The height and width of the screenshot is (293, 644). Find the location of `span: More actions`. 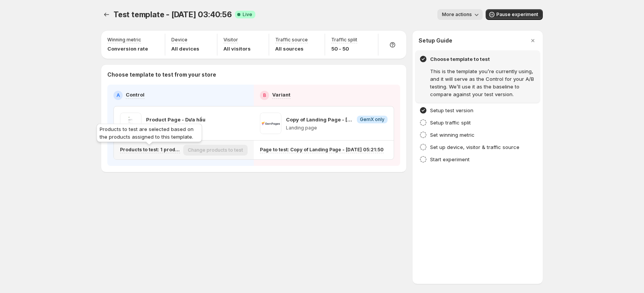

span: More actions is located at coordinates (457, 14).